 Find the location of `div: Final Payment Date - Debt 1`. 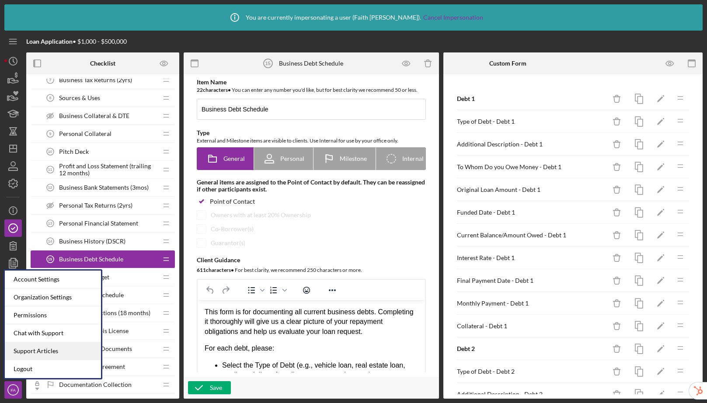

div: Final Payment Date - Debt 1 is located at coordinates (532, 281).